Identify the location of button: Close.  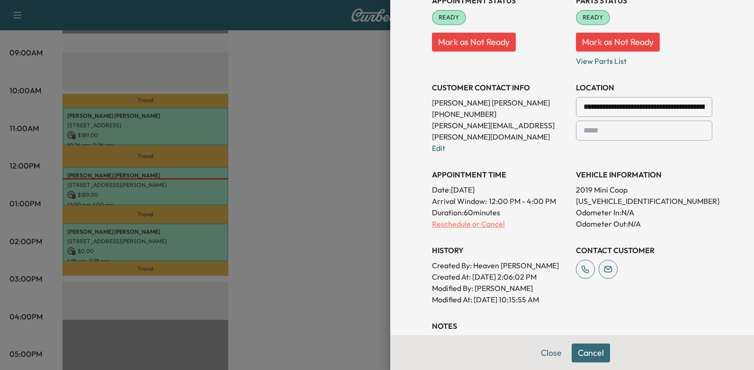
(551, 353).